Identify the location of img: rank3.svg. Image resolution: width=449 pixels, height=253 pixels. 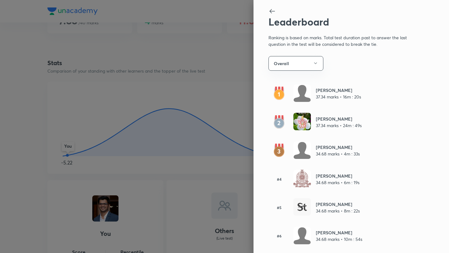
(279, 151).